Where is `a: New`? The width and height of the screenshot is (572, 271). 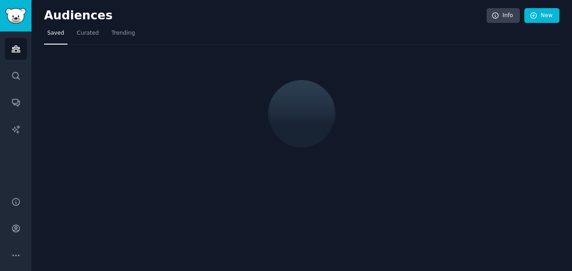
a: New is located at coordinates (542, 16).